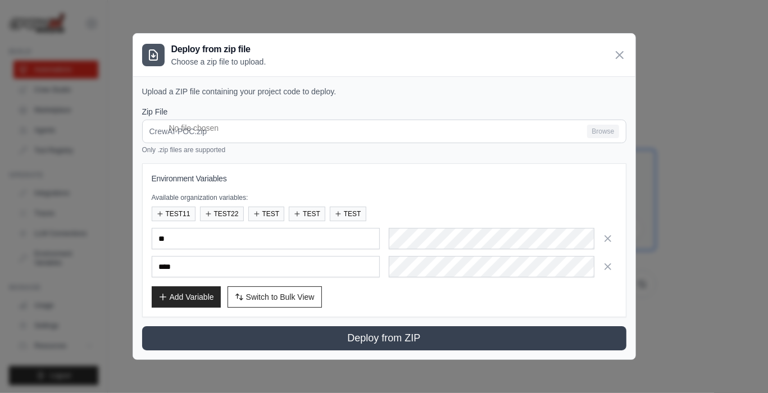 This screenshot has width=768, height=393. Describe the element at coordinates (384, 198) in the screenshot. I see `p: Available organization variables:` at that location.